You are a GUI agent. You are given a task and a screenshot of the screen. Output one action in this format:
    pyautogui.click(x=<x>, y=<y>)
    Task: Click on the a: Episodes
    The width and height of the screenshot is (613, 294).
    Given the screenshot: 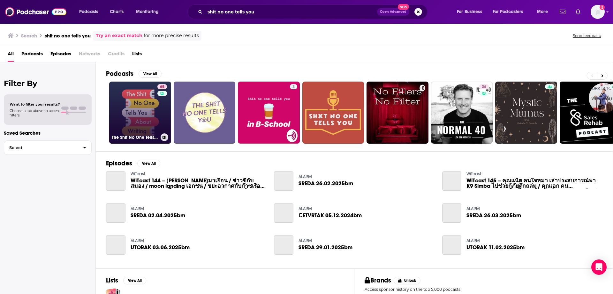 What is the action you would take?
    pyautogui.click(x=61, y=55)
    